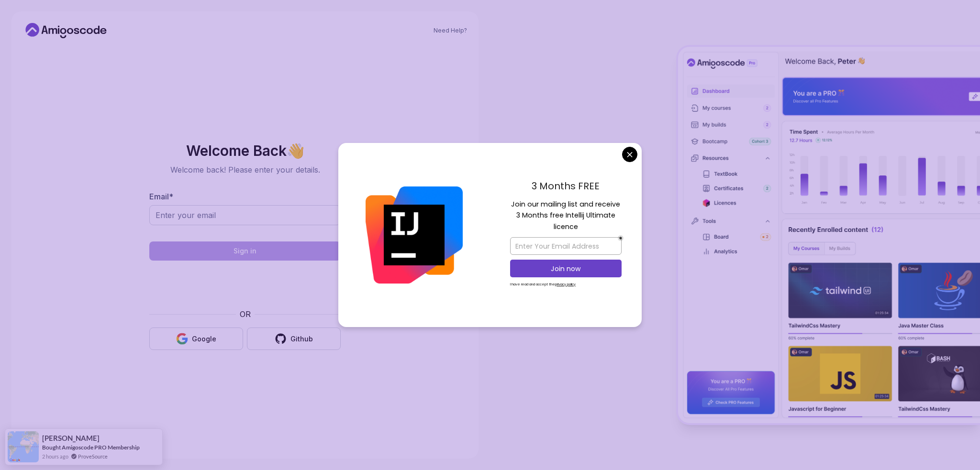  What do you see at coordinates (93, 456) in the screenshot?
I see `a: ProveSource` at bounding box center [93, 456].